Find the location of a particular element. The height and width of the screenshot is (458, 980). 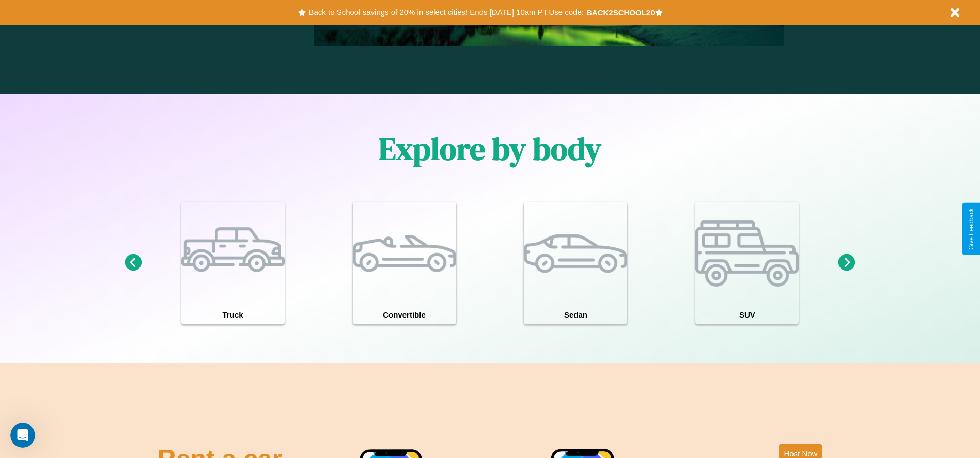

div: Give Feedback is located at coordinates (972, 229).